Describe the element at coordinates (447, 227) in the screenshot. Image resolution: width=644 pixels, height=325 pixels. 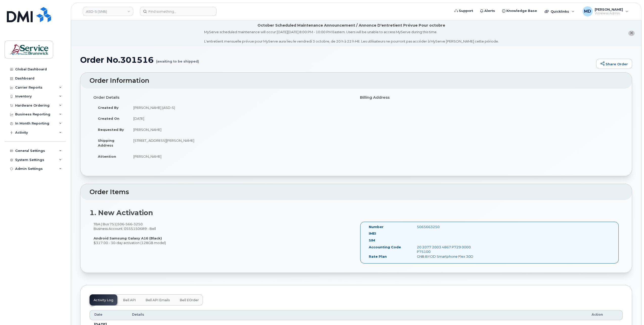
I see `div: 5065663250` at that location.